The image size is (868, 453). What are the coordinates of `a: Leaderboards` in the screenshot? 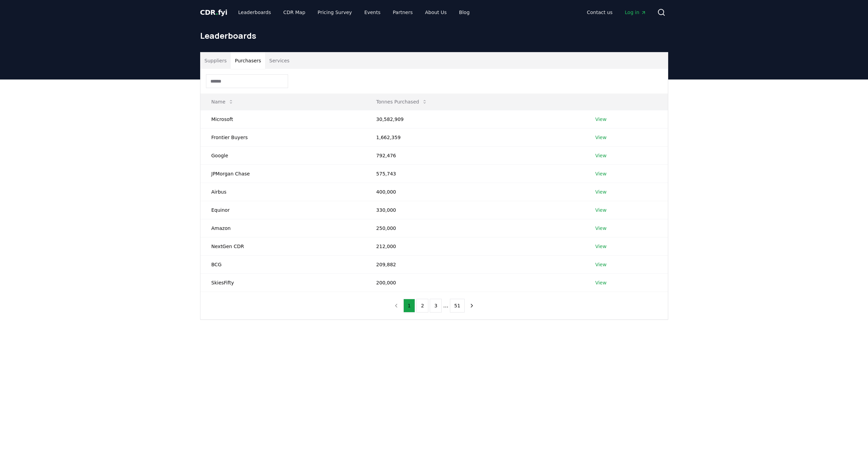 It's located at (254, 12).